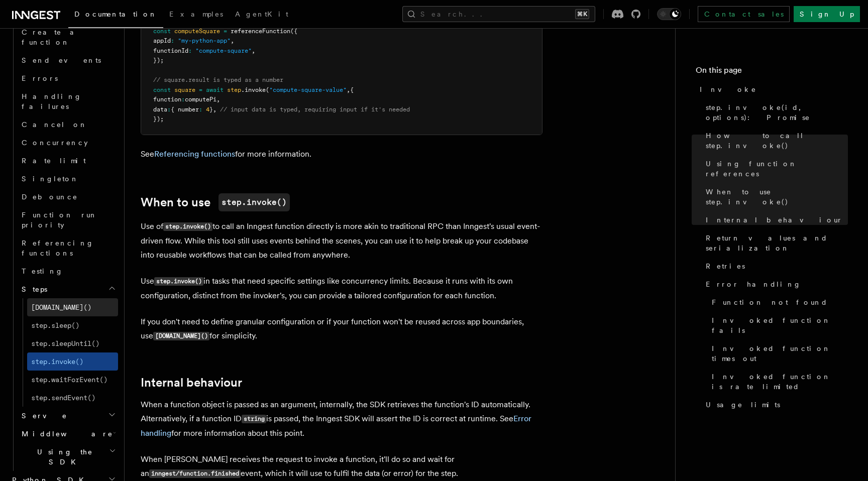 This screenshot has width=868, height=481. I want to click on a: Usage limits, so click(775, 404).